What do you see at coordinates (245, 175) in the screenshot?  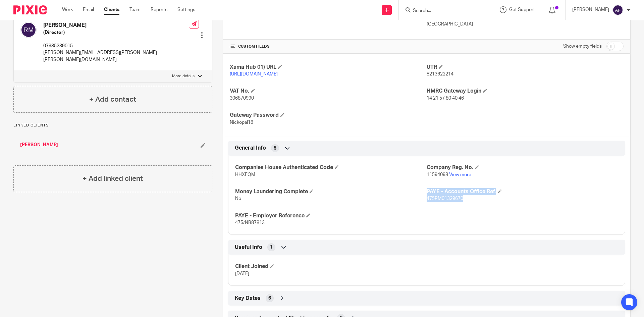 I see `span: HHXFQM` at bounding box center [245, 175].